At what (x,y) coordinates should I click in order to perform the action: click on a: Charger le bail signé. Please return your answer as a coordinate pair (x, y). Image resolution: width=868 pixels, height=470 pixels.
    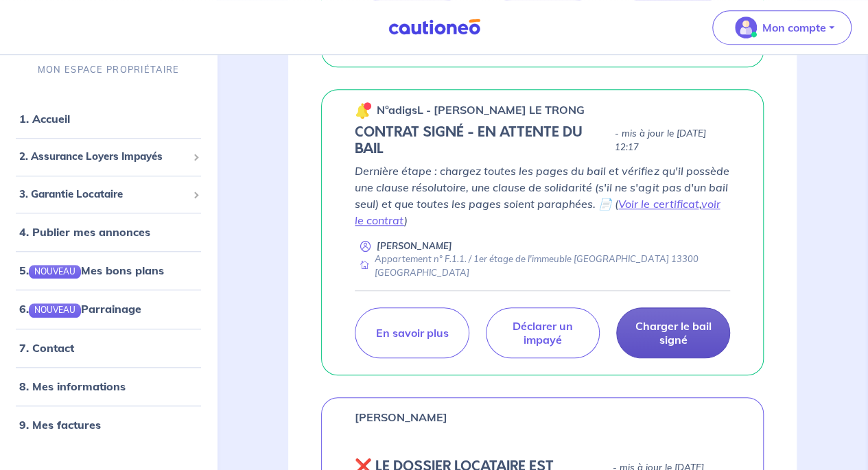
    Looking at the image, I should click on (673, 333).